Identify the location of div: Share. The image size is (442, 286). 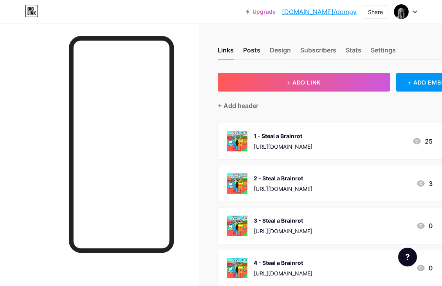
(376, 12).